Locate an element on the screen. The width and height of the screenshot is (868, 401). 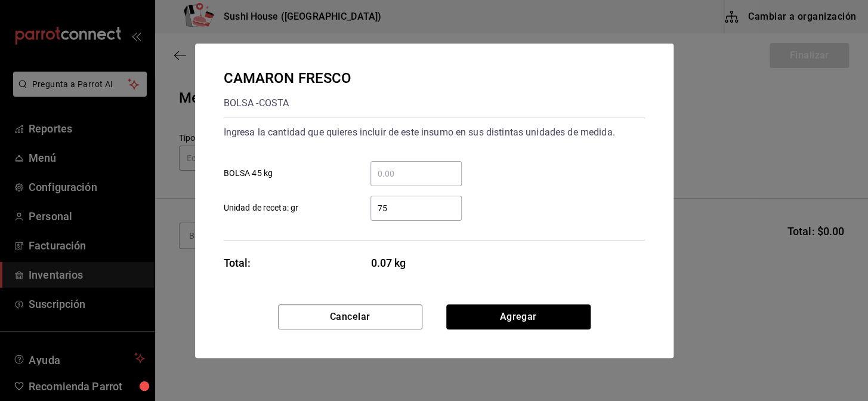
div: Ingresa la cantidad que quieres incluir de este insumo en sus distintas unidades de medida. is located at coordinates (434, 132).